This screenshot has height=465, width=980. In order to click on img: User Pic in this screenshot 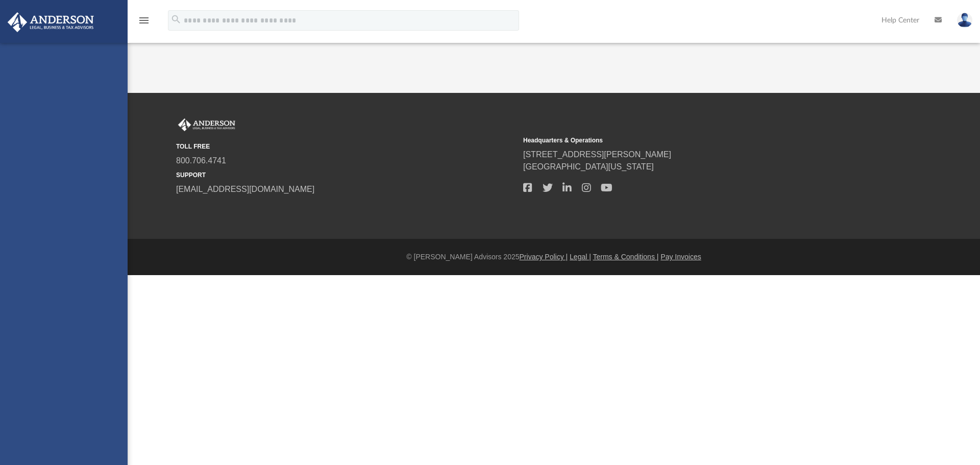, I will do `click(965, 20)`.